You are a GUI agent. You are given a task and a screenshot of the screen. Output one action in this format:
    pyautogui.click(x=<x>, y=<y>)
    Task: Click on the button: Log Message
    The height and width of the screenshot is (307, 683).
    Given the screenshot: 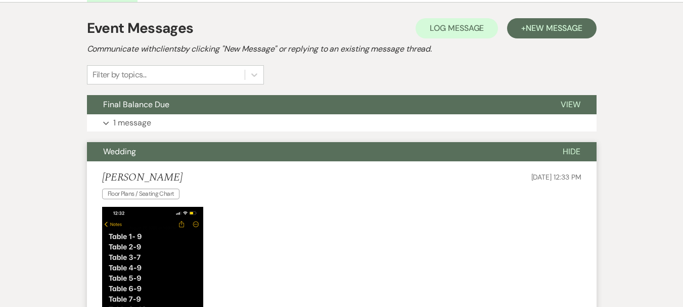 What is the action you would take?
    pyautogui.click(x=457, y=28)
    